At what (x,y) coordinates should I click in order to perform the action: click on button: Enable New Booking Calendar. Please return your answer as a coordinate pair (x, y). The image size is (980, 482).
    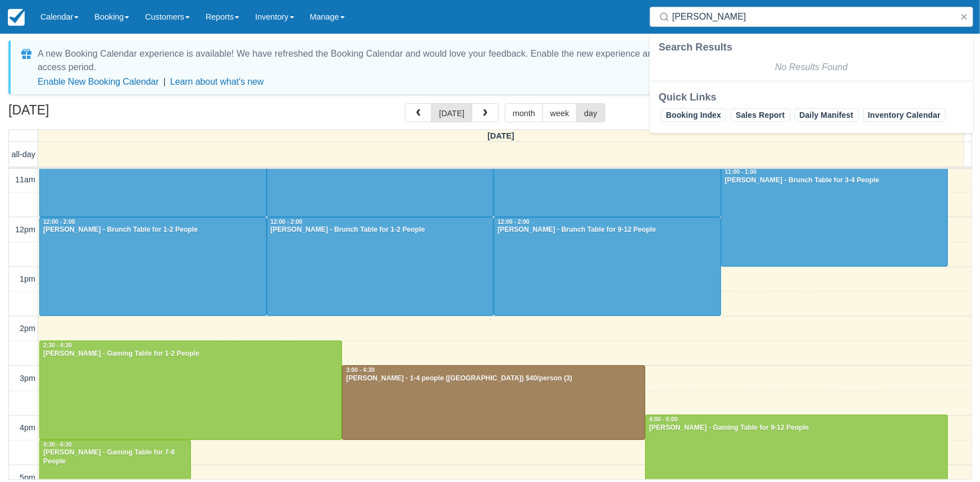
    Looking at the image, I should click on (98, 82).